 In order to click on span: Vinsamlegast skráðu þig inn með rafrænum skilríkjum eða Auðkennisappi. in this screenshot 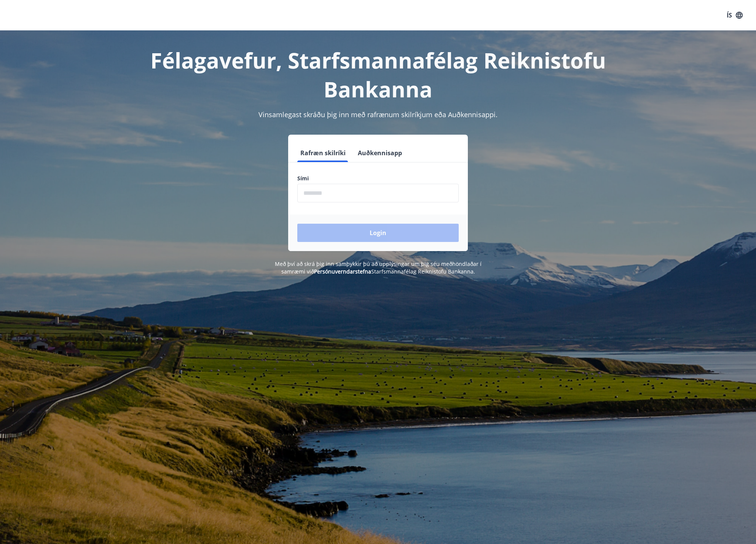, I will do `click(378, 115)`.